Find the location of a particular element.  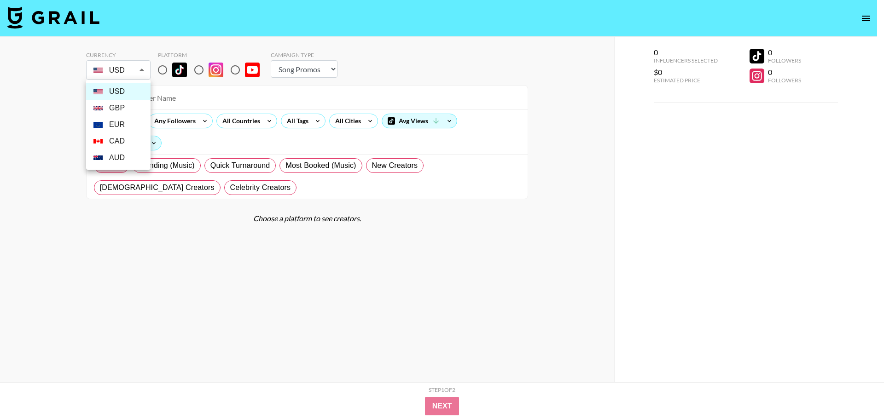

li: EUR is located at coordinates (118, 125).